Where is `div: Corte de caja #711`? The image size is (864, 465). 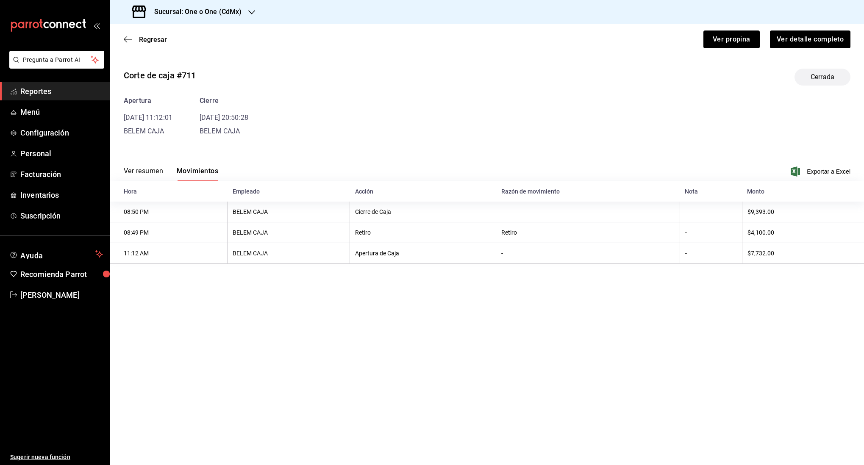 div: Corte de caja #711 is located at coordinates (160, 75).